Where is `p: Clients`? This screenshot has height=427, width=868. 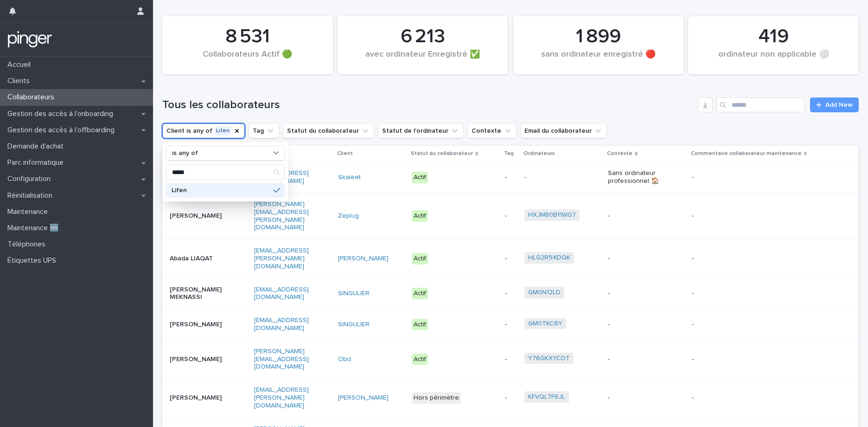
p: Clients is located at coordinates (20, 81).